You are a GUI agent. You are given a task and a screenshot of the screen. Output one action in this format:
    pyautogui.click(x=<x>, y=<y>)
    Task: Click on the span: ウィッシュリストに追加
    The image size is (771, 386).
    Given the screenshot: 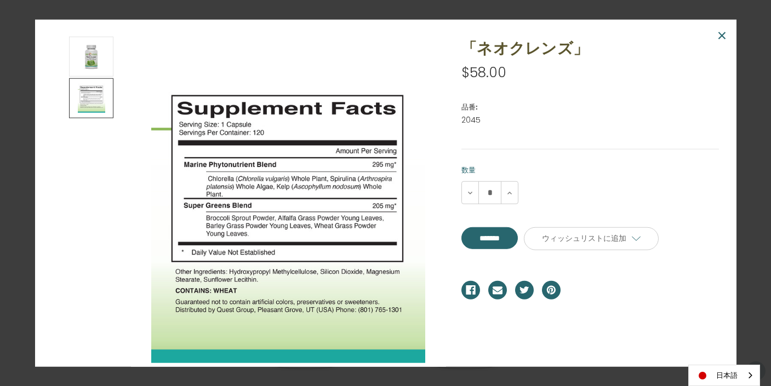 What is the action you would take?
    pyautogui.click(x=584, y=238)
    